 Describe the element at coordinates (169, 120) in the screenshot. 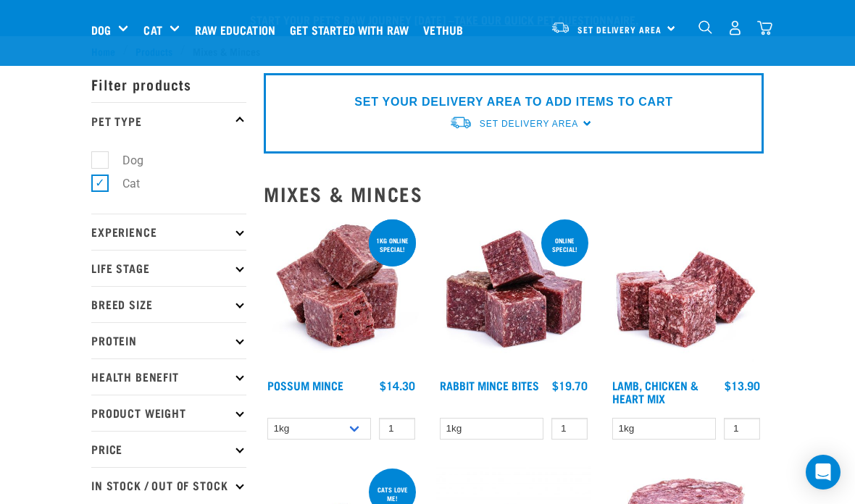

I see `p: Pet Type` at that location.